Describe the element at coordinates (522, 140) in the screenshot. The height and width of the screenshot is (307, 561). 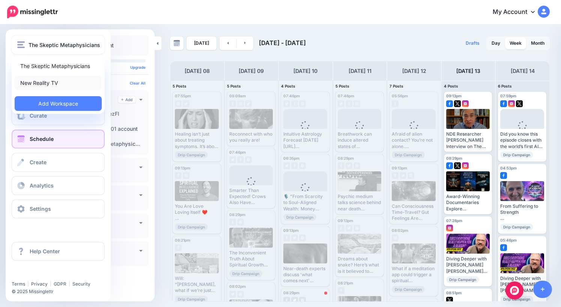
I see `div: Did you know this episode closes with the world’s first AI-generated guided meditation? Written b...` at that location.